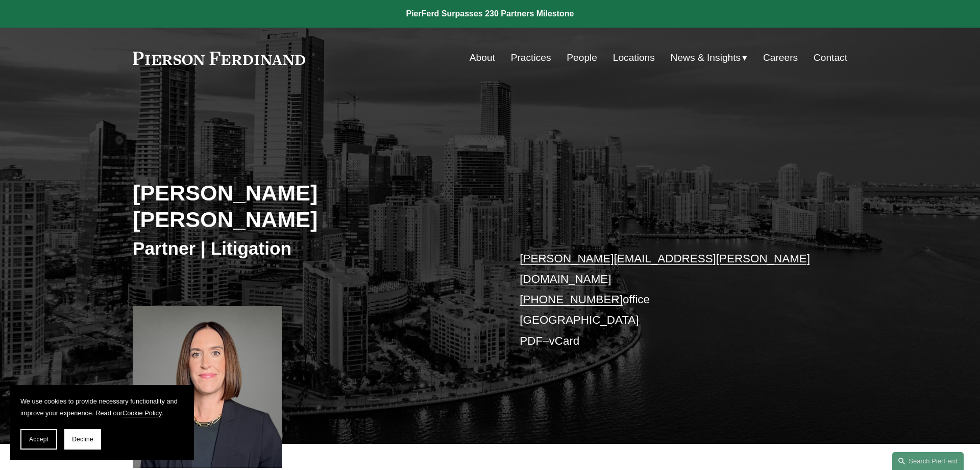 This screenshot has width=980, height=470. I want to click on a: folder dropdown, so click(709, 57).